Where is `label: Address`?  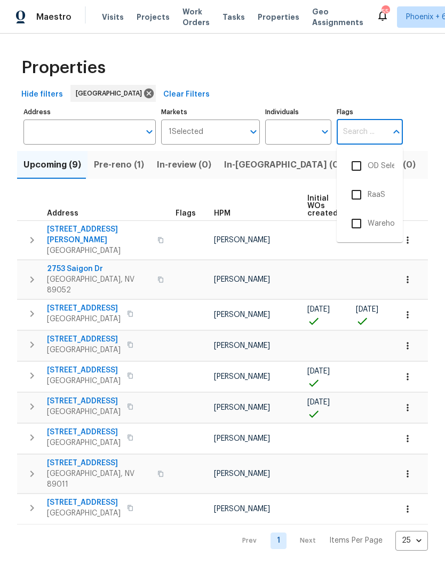
label: Address is located at coordinates (90, 112).